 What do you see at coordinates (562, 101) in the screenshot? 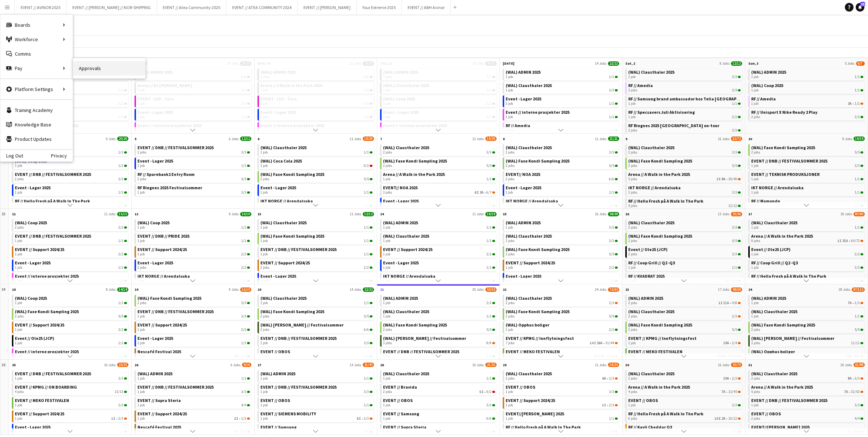
I see `a: Event - Lager 20251 job1/1` at bounding box center [562, 101].